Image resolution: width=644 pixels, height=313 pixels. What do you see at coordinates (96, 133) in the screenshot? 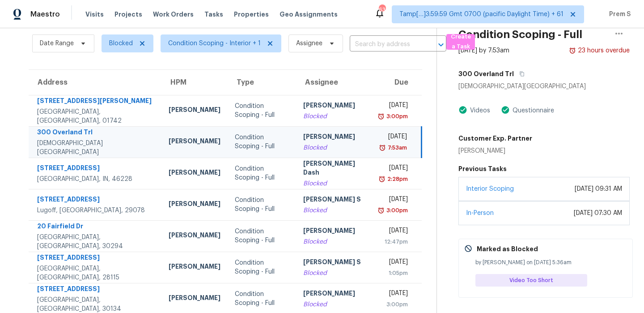
I see `div: 300 Overland Trl` at bounding box center [96, 133].